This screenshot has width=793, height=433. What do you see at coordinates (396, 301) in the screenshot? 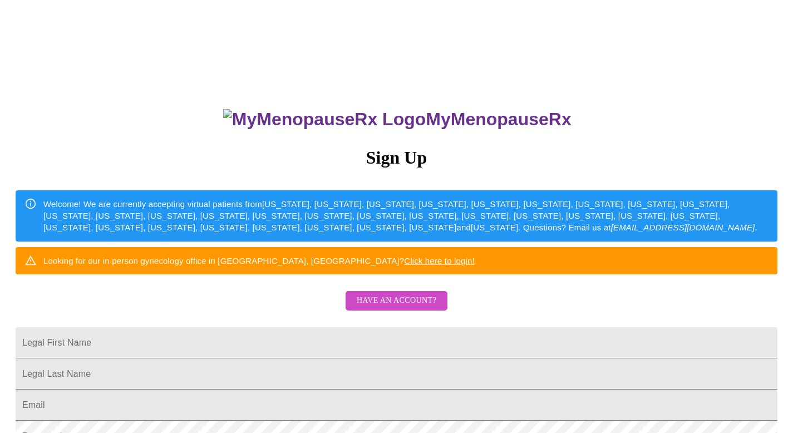
I see `span: Have an account?` at bounding box center [396, 301].